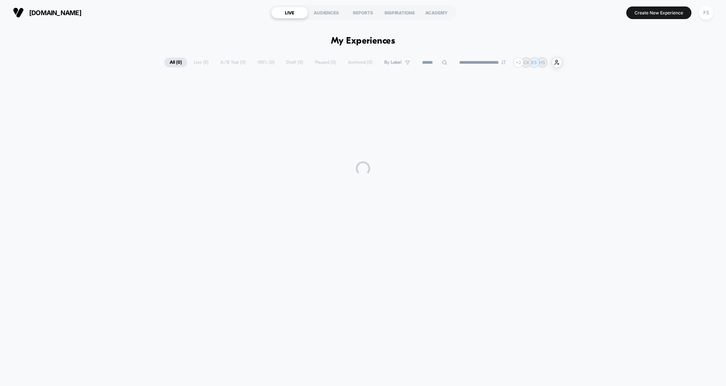  I want to click on img: end, so click(504, 62).